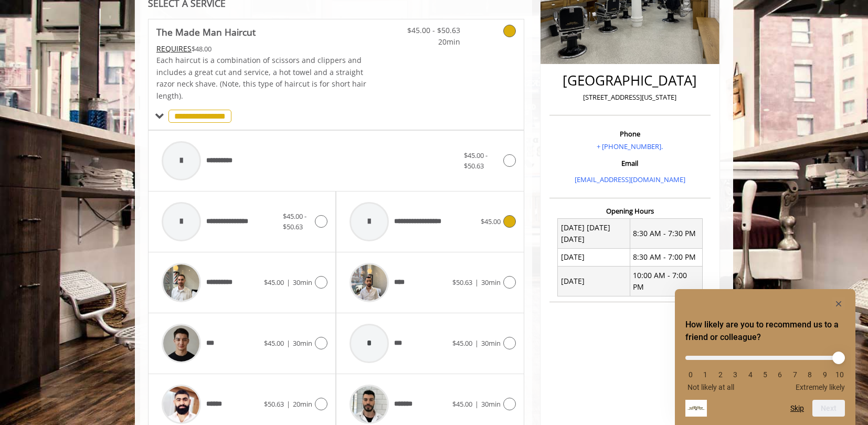 The height and width of the screenshot is (425, 868). Describe the element at coordinates (825, 375) in the screenshot. I see `li: 9` at that location.